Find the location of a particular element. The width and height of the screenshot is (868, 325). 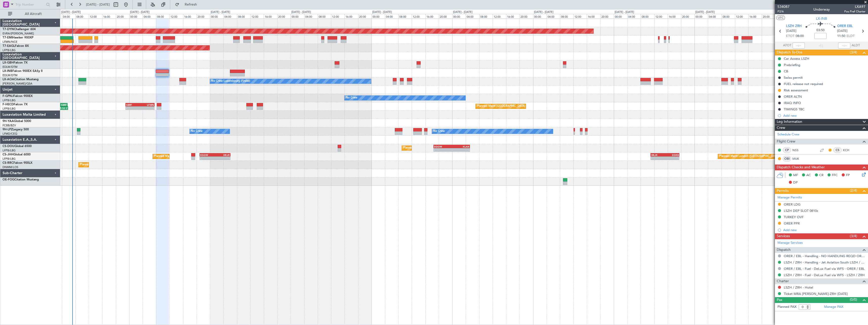

a: NSS is located at coordinates (798, 150).